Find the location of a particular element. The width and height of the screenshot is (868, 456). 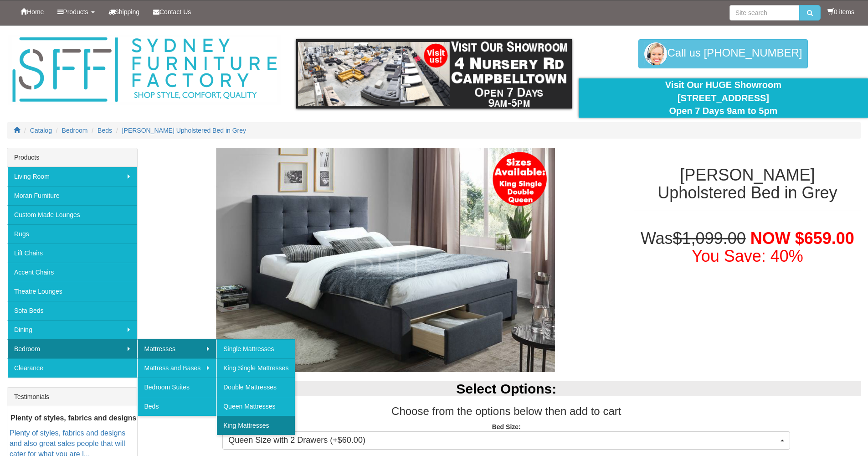

a: Theatre Lounges is located at coordinates (72, 292).